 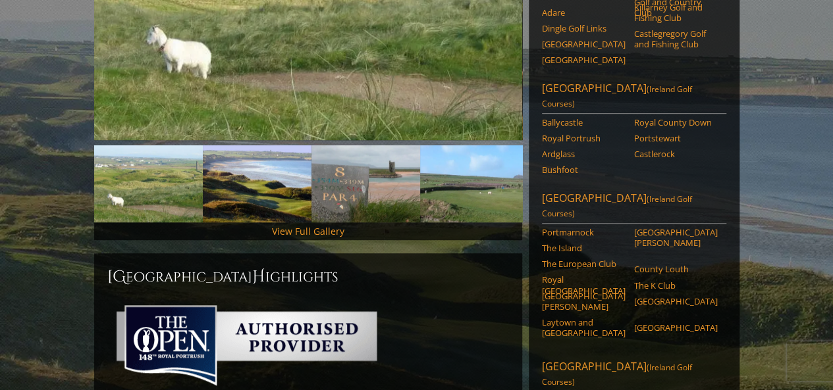 What do you see at coordinates (583, 170) in the screenshot?
I see `a: Bushfoot` at bounding box center [583, 170].